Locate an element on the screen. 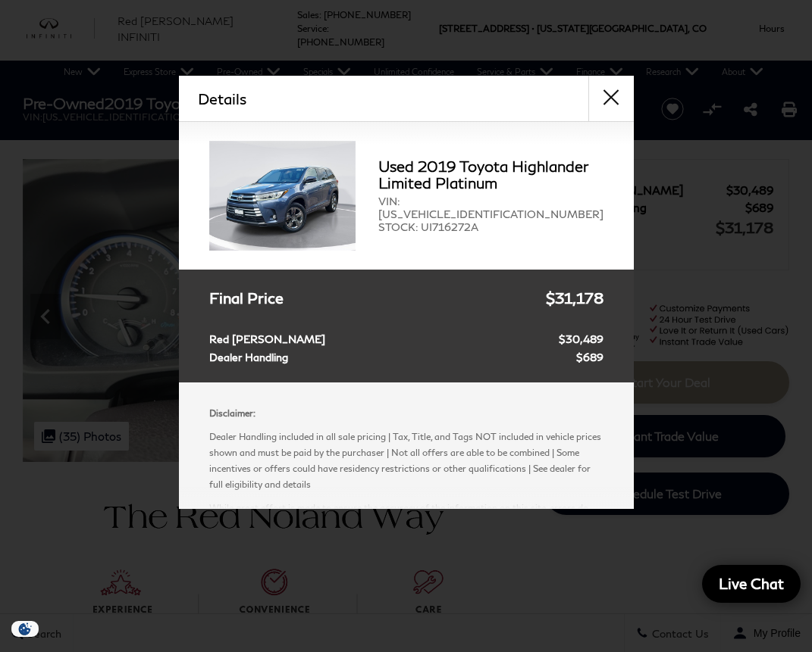  span: $689 is located at coordinates (590, 358).